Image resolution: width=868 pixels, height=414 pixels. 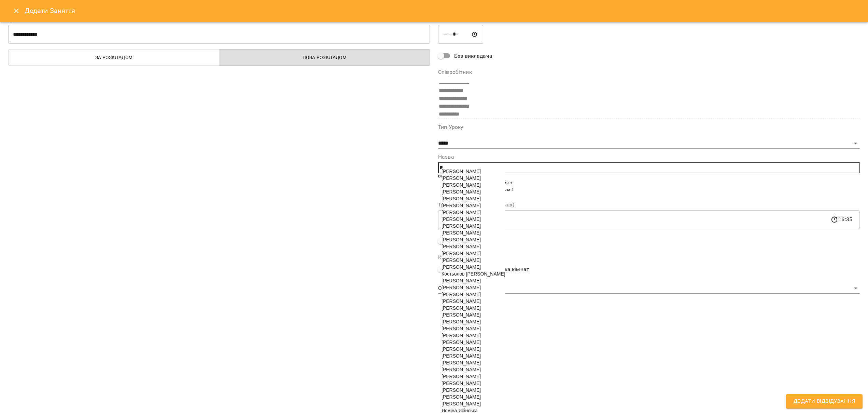 What do you see at coordinates (649, 157) in the screenshot?
I see `label: Назва` at bounding box center [649, 157].